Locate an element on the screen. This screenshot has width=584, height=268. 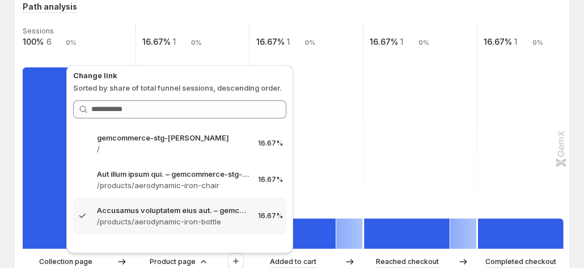
p: Collection page is located at coordinates (66, 262).